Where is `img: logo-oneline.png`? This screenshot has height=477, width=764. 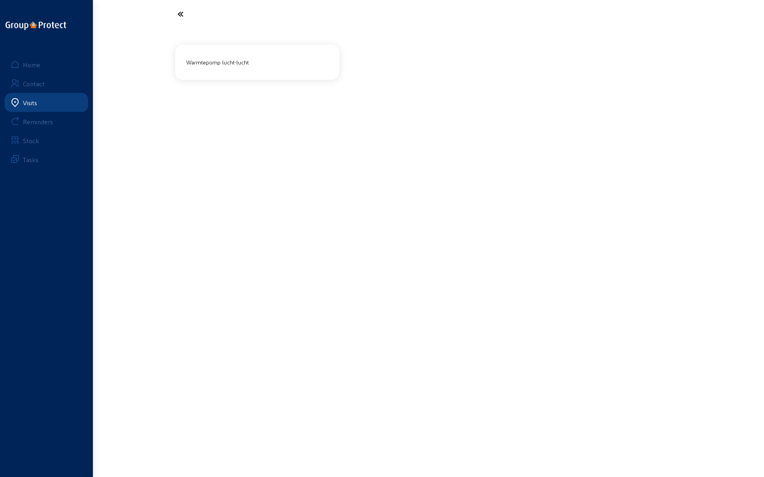 img: logo-oneline.png is located at coordinates (36, 26).